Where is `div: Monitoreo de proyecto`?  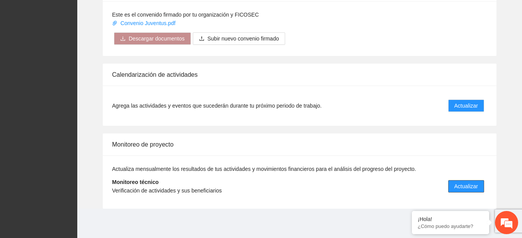
div: Monitoreo de proyecto is located at coordinates (299, 144).